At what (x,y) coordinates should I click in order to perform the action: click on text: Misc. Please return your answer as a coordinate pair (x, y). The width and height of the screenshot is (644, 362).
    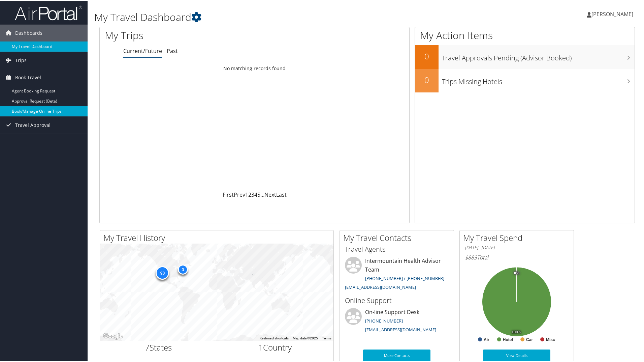
    Looking at the image, I should click on (551, 339).